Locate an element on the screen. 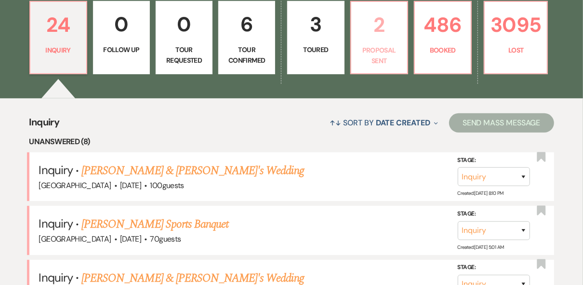 The image size is (583, 285). a: 0Follow Up is located at coordinates (121, 38).